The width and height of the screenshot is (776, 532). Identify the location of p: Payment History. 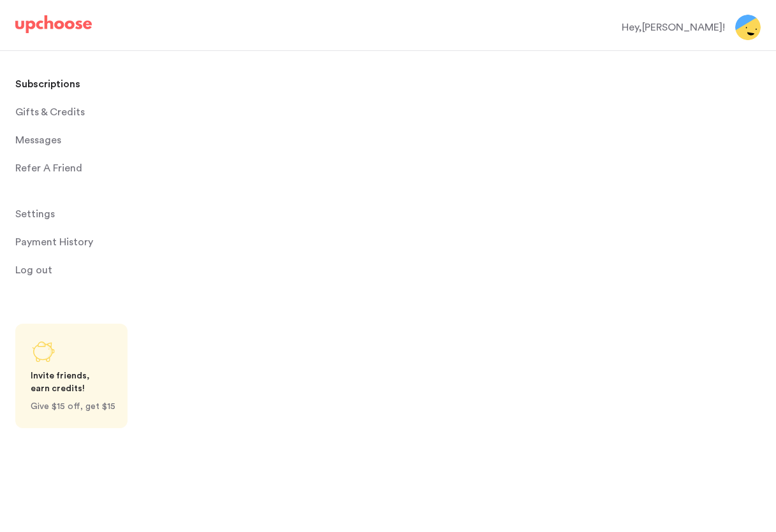
(54, 242).